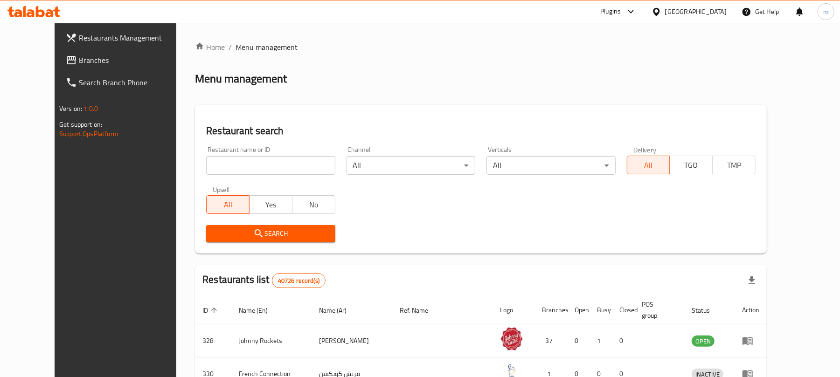  What do you see at coordinates (610, 12) in the screenshot?
I see `div: Plugins` at bounding box center [610, 12].